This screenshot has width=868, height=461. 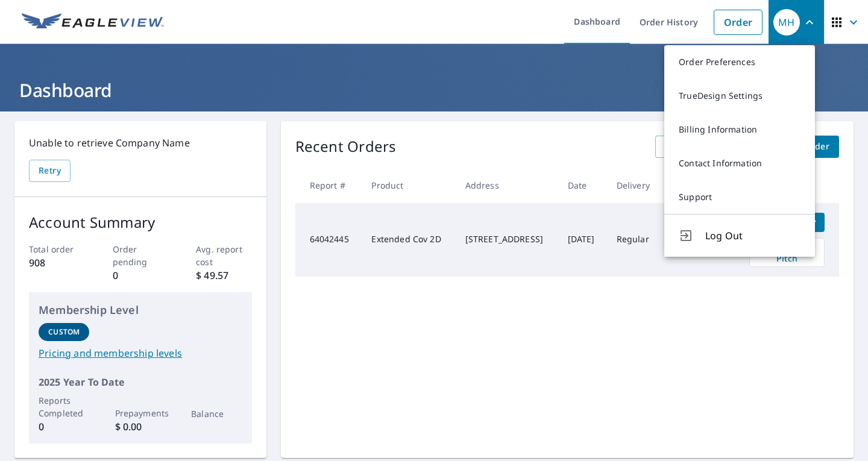 What do you see at coordinates (740, 130) in the screenshot?
I see `a: Billing Information` at bounding box center [740, 130].